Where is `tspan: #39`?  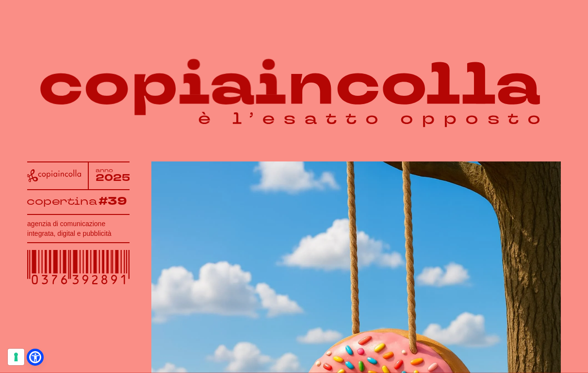
tspan: #39 is located at coordinates (115, 201).